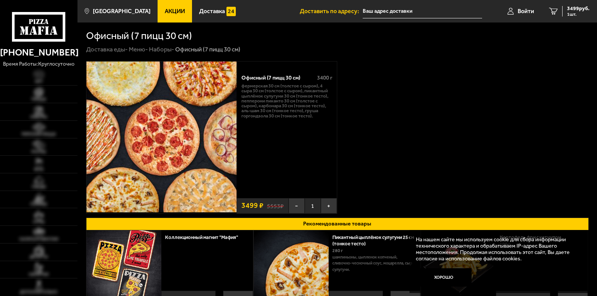 This screenshot has height=296, width=597. What do you see at coordinates (373, 240) in the screenshot?
I see `a: Пикантный цыплёнок сулугуни 25 см (тонкое тесто)` at bounding box center [373, 240].